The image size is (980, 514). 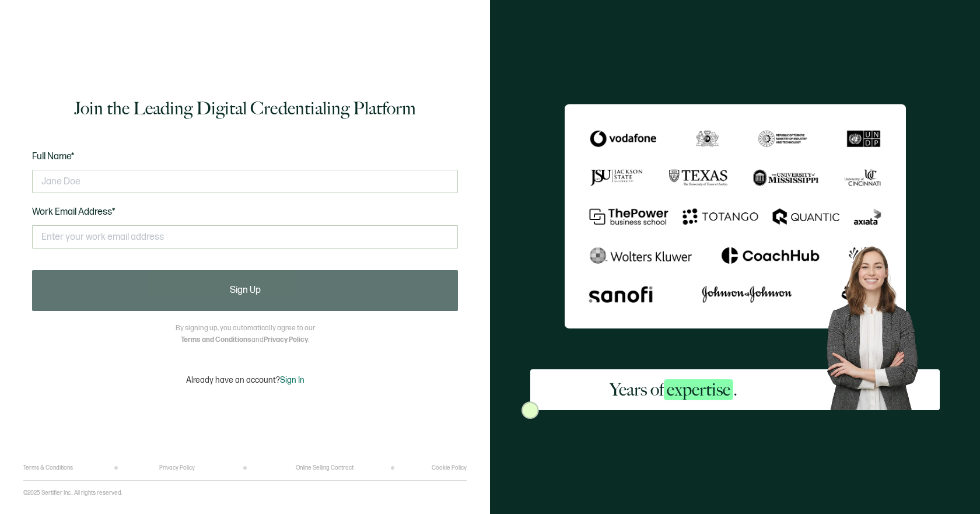 What do you see at coordinates (325, 468) in the screenshot?
I see `a: Online Selling Contract` at bounding box center [325, 468].